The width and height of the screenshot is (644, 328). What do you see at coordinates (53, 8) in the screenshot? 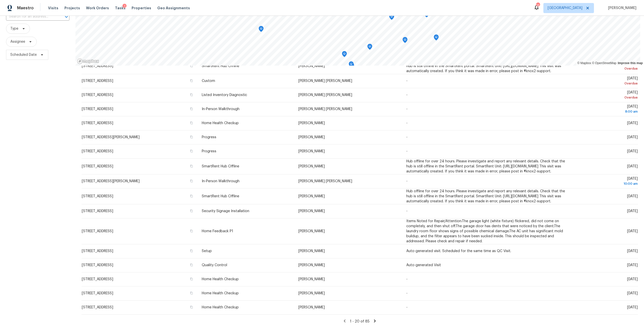
I see `span: Visits` at bounding box center [53, 8].